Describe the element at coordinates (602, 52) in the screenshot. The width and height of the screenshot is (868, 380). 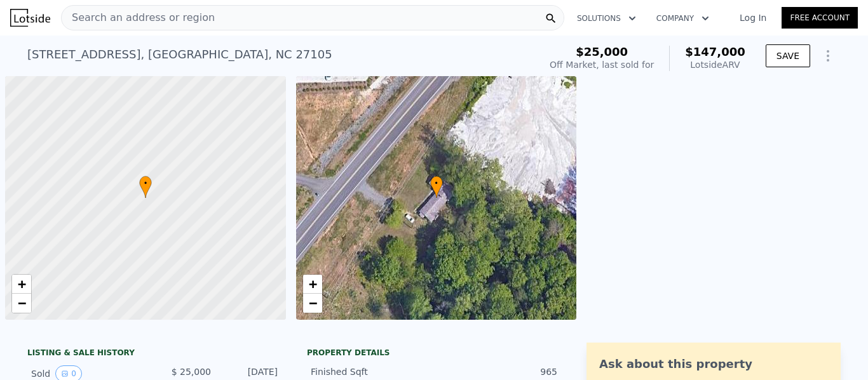
I see `span: $25,000` at that location.